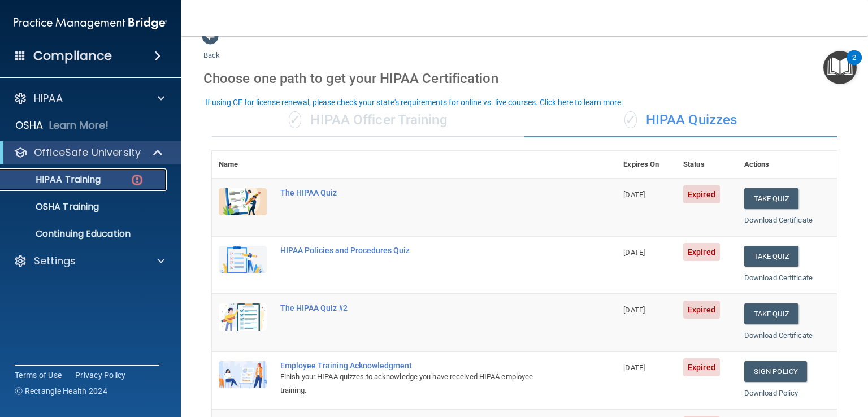  I want to click on p: Continuing Education, so click(84, 234).